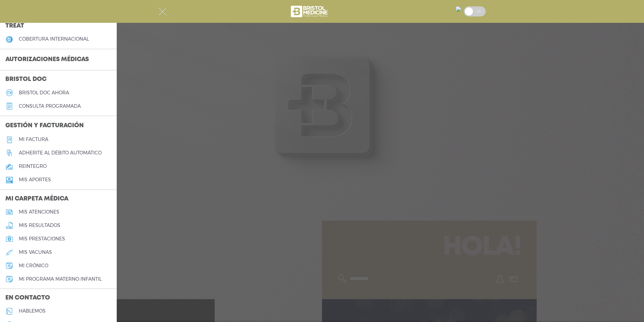  What do you see at coordinates (39, 212) in the screenshot?
I see `h5: mis atenciones` at bounding box center [39, 212].